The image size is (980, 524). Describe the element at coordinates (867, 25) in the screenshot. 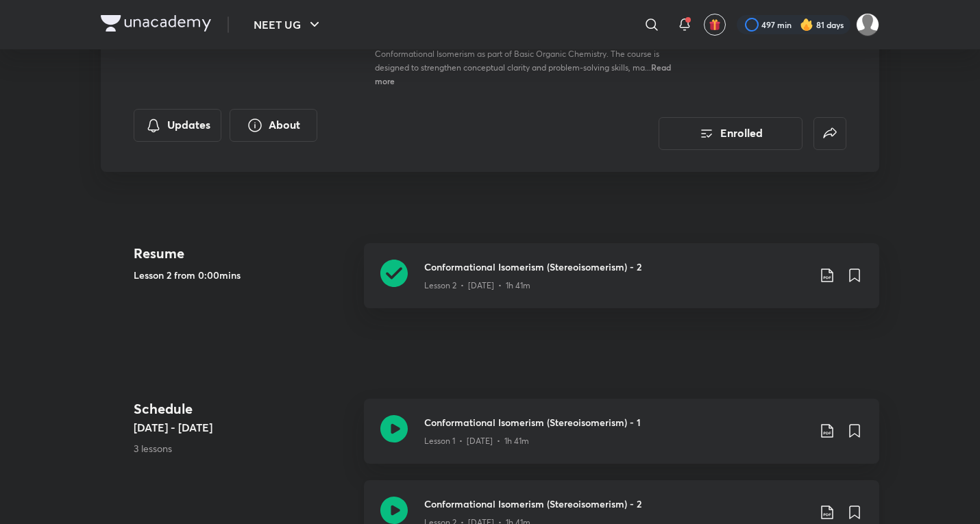

I see `img: Kushagra Singh` at that location.